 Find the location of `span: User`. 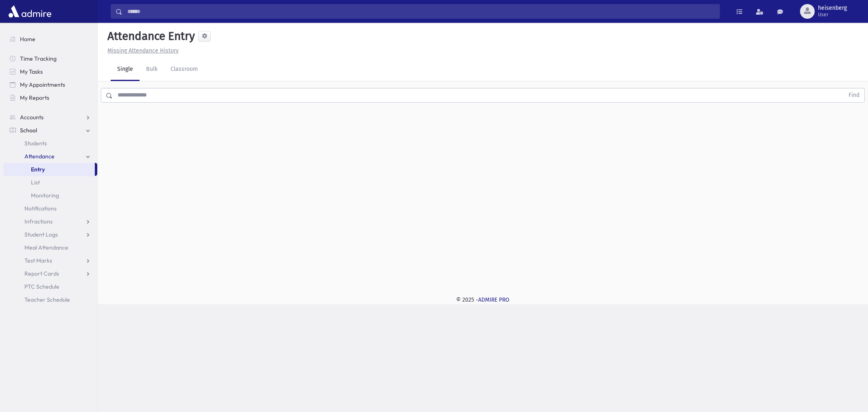

span: User is located at coordinates (832, 15).